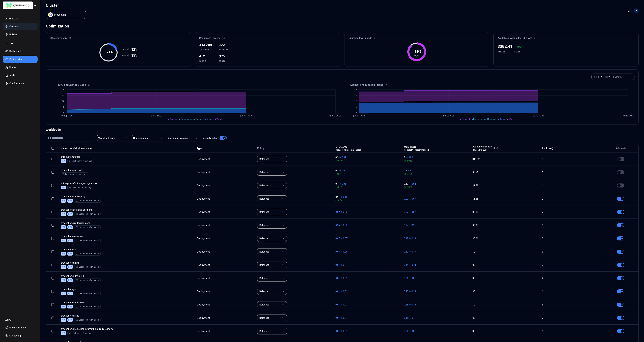 The width and height of the screenshot is (644, 342). What do you see at coordinates (93, 302) in the screenshot?
I see `p: notification` at bounding box center [93, 302].